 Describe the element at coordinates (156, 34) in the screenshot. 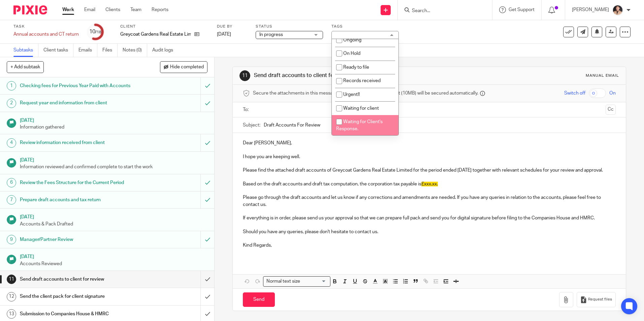

I see `p: Greycoat Gardens Real Estate Limited` at that location.